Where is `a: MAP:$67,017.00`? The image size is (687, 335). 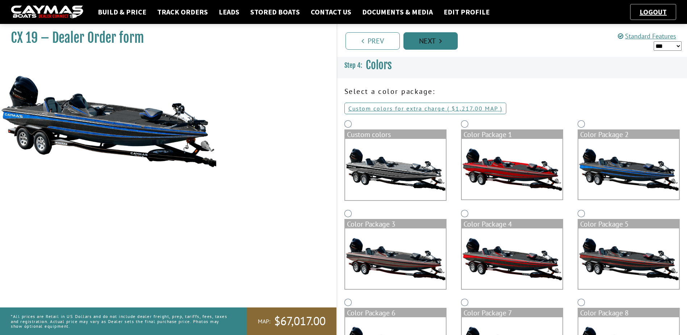 a: MAP:$67,017.00 is located at coordinates (292, 321).